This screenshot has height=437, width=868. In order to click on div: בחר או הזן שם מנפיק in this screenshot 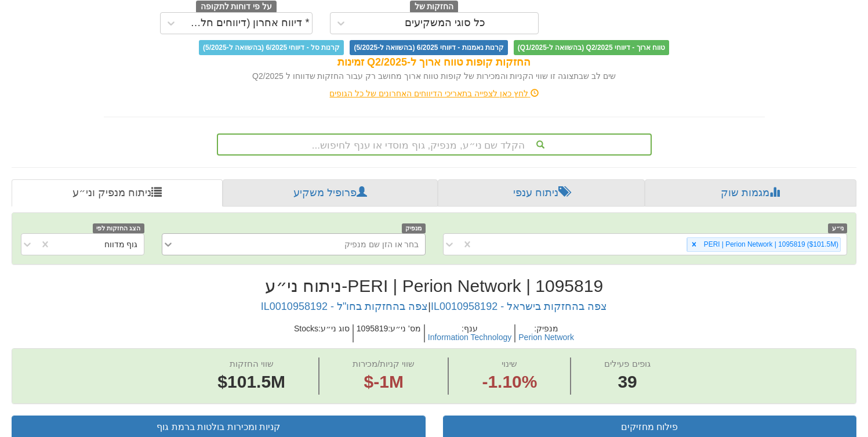, I will do `click(381, 244)`.